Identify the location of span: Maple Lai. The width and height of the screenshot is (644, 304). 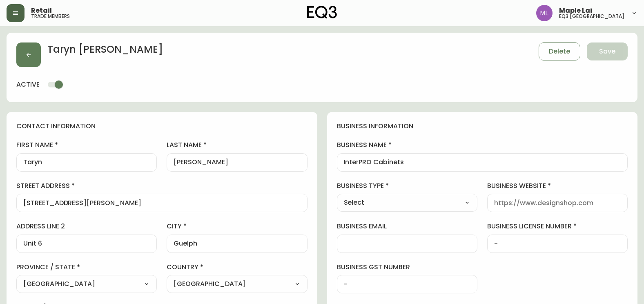
(575, 10).